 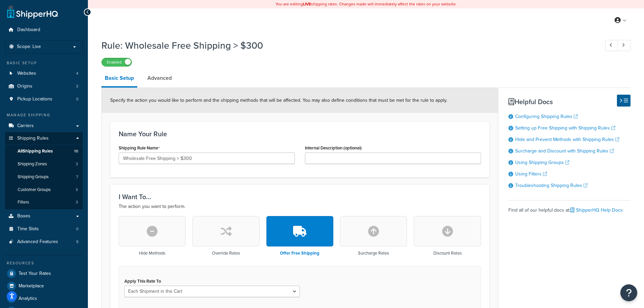 What do you see at coordinates (44, 164) in the screenshot?
I see `a: Shipping Zones3` at bounding box center [44, 164].